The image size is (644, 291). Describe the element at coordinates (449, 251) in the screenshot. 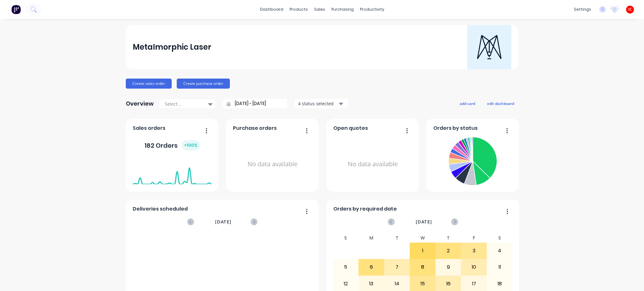

I see `div: 2` at that location.